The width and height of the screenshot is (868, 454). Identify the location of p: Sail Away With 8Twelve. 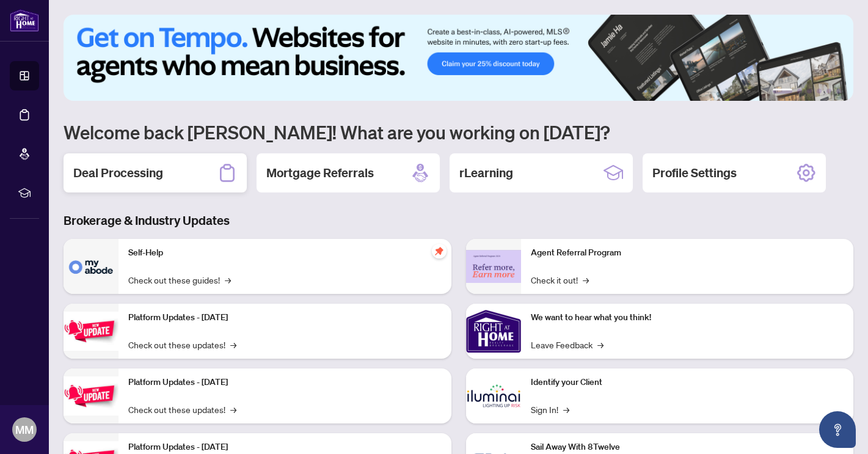
(687, 447).